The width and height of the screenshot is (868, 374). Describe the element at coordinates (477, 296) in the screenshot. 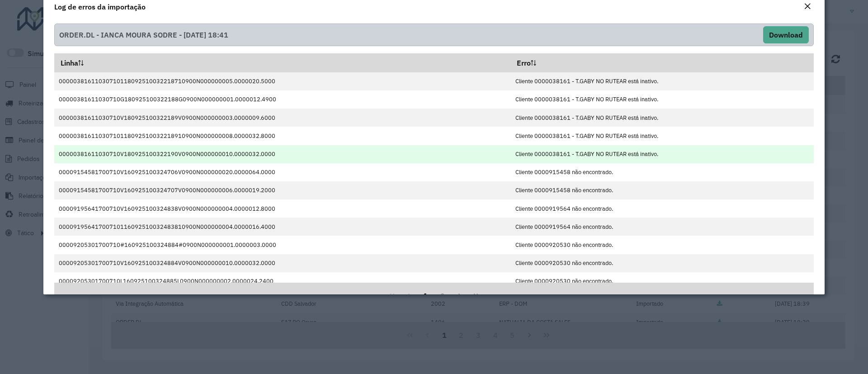

I see `button: Last Page` at that location.